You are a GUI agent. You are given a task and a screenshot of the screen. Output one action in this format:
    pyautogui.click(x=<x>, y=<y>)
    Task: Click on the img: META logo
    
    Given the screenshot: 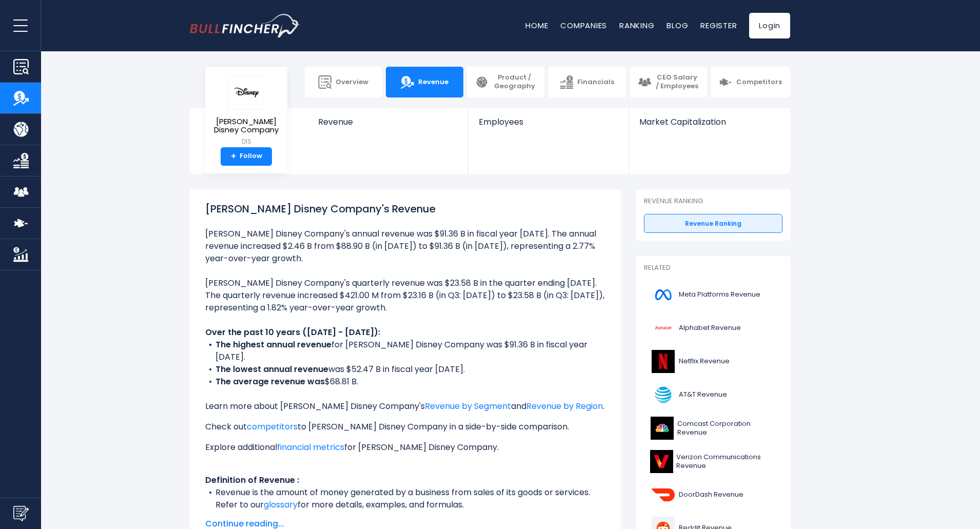 What is the action you would take?
    pyautogui.click(x=663, y=294)
    